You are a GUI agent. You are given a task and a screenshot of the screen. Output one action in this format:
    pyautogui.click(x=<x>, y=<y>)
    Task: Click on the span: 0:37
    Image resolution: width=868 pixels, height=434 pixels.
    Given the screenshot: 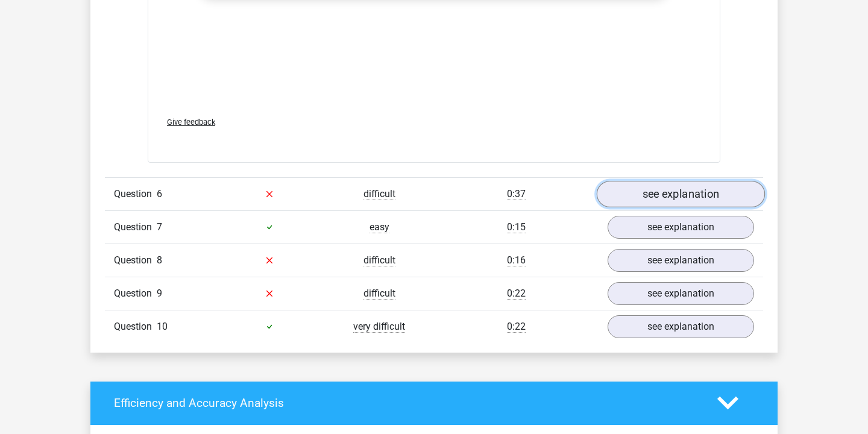 What is the action you would take?
    pyautogui.click(x=516, y=194)
    